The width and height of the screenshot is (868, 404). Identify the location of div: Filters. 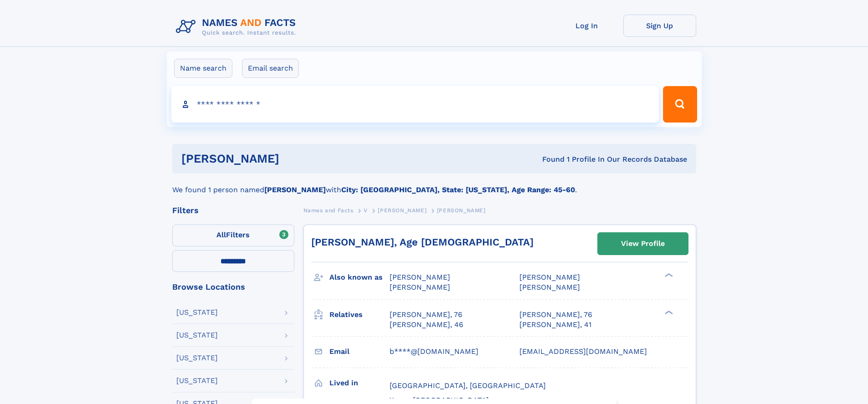
(233, 210).